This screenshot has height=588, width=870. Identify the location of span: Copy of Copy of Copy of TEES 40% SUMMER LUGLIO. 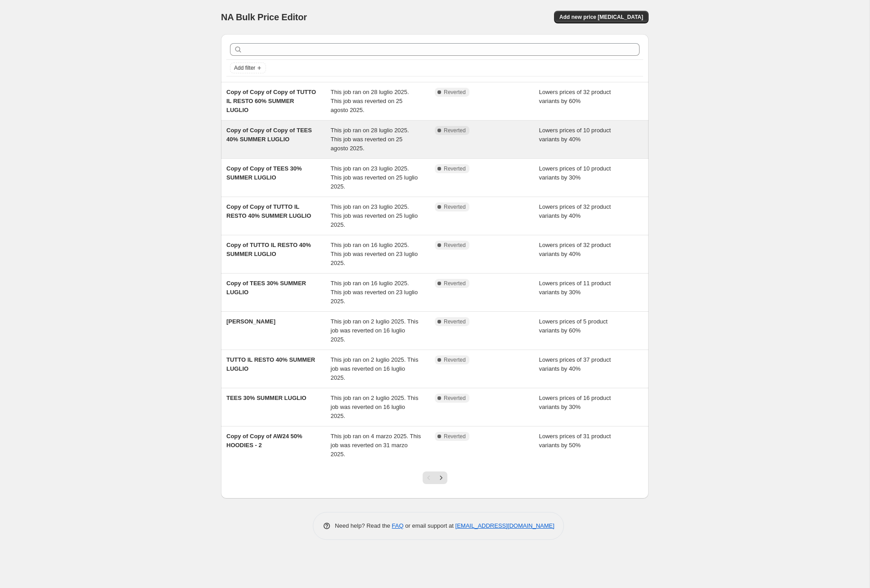
(269, 135).